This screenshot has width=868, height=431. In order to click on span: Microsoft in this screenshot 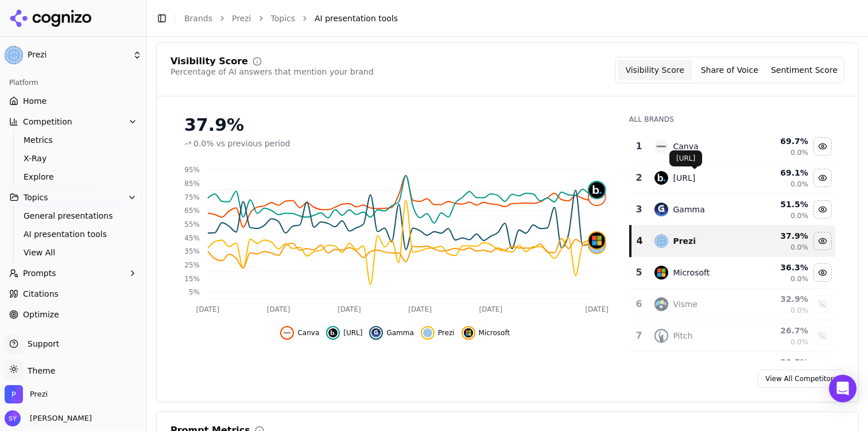, I will do `click(494, 333)`.